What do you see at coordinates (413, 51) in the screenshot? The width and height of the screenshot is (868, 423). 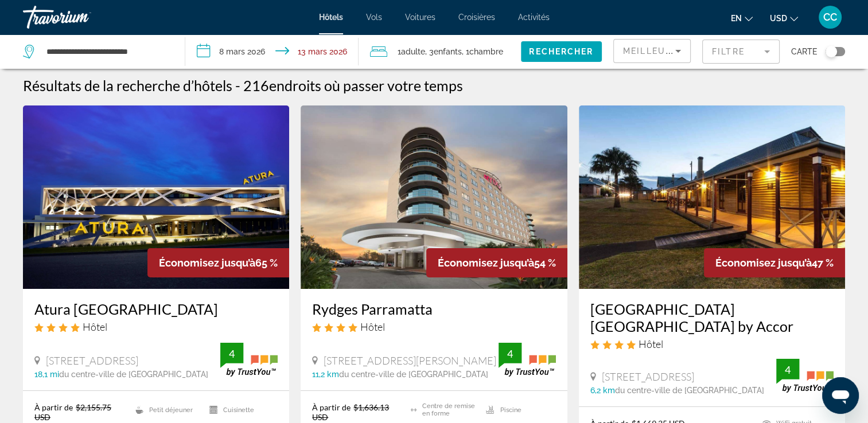 I see `span: Adulte` at bounding box center [413, 51].